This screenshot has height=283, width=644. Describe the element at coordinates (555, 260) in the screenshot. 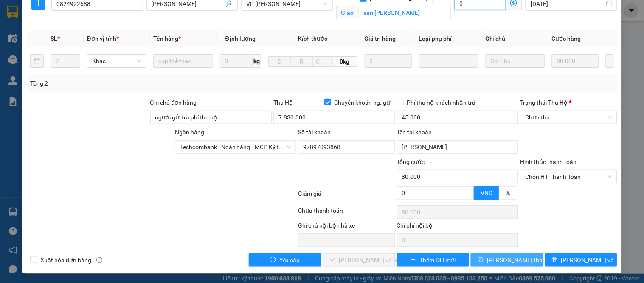

I see `span: printer` at that location.